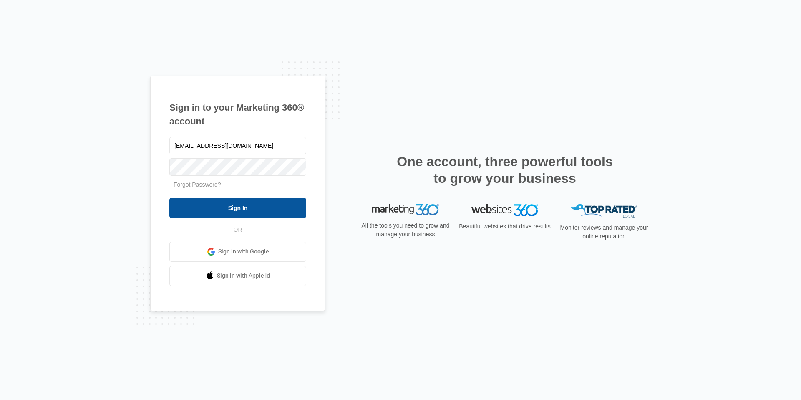 The image size is (801, 400). What do you see at coordinates (505, 170) in the screenshot?
I see `h2: One account, three powerful tools to grow your business` at bounding box center [505, 170].